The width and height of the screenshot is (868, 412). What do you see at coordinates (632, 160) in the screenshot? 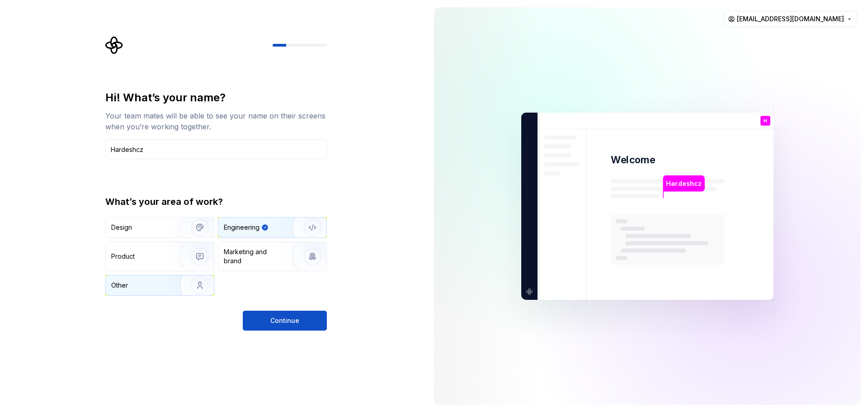
I see `p: Welcome` at bounding box center [632, 160].